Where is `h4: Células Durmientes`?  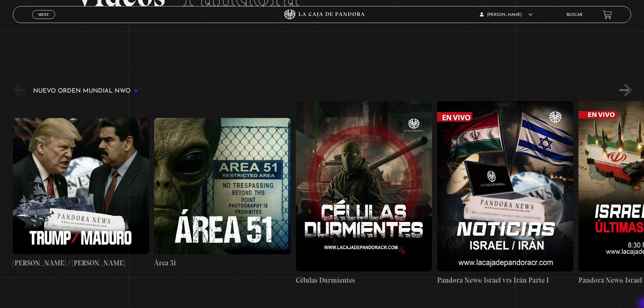
h4: Células Durmientes is located at coordinates (364, 280).